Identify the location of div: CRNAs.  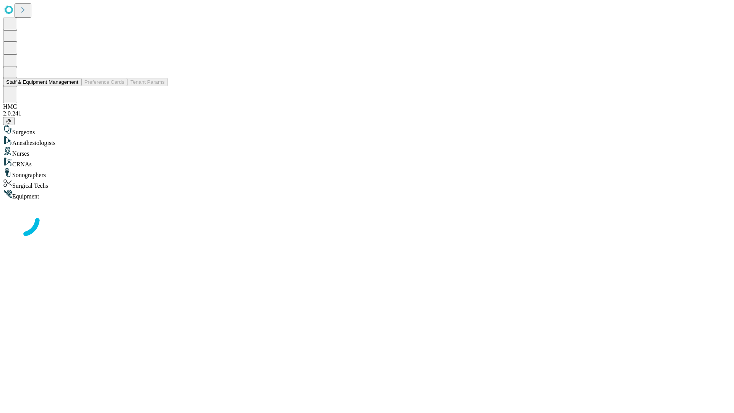
(367, 162).